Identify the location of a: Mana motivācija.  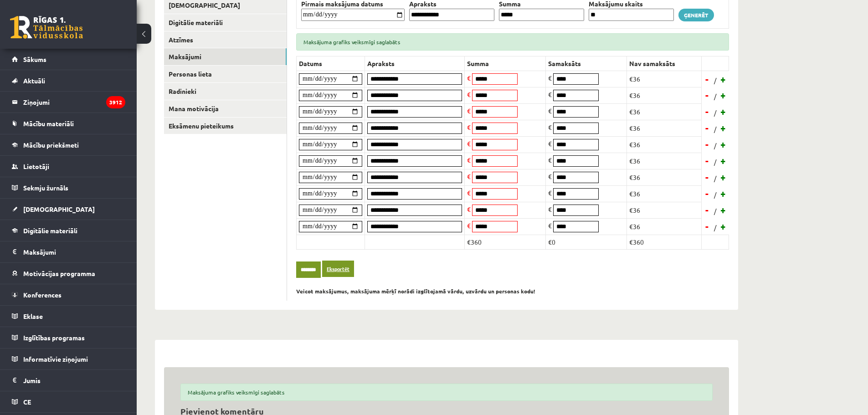
(225, 108).